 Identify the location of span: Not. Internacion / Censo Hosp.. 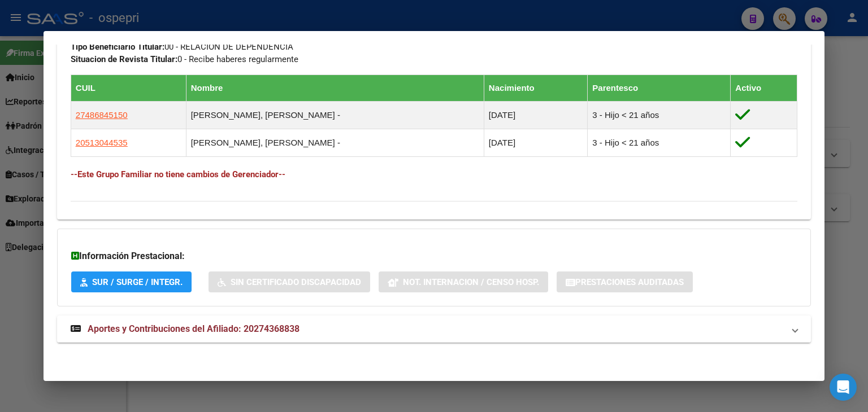
(471, 282).